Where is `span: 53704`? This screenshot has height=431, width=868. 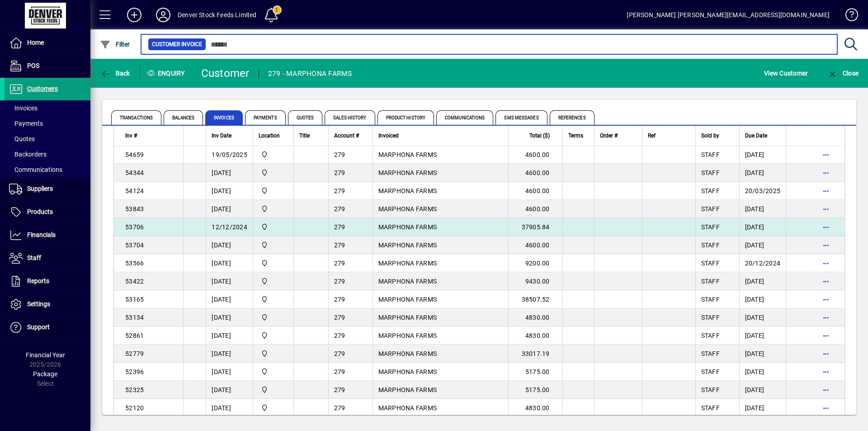 span: 53704 is located at coordinates (135, 245).